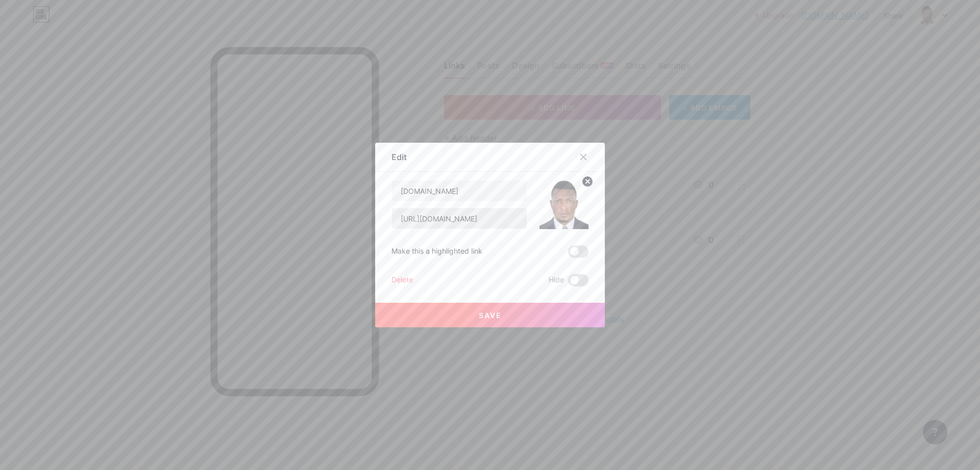  Describe the element at coordinates (437, 252) in the screenshot. I see `div: Make this a highlighted link` at that location.